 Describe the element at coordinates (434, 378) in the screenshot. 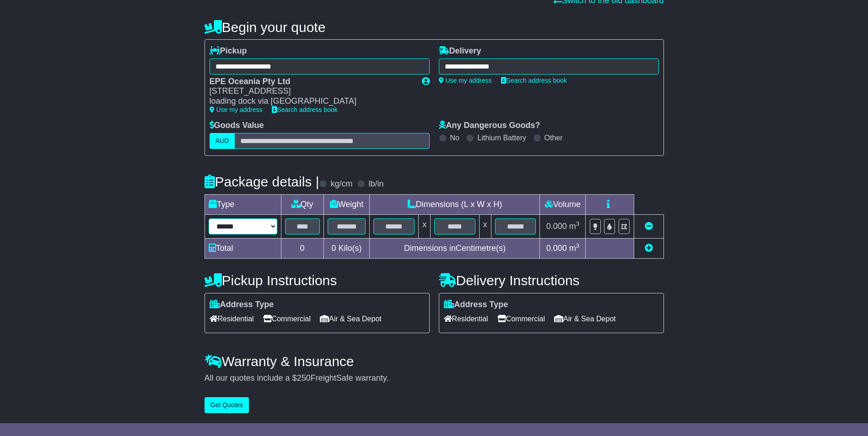

I see `div: All our quotes include a $ FreightSafe warranty.` at that location.